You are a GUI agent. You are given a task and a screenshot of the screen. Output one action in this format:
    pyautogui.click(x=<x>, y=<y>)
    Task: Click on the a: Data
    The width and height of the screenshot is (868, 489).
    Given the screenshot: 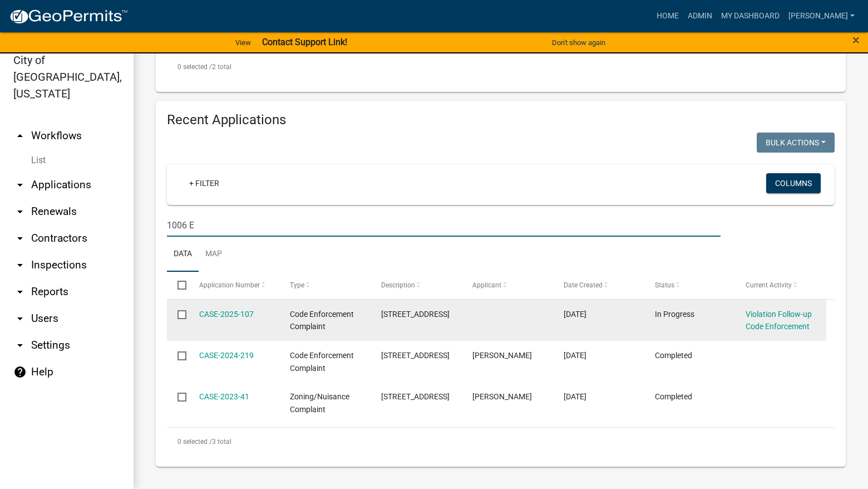 What is the action you would take?
    pyautogui.click(x=183, y=255)
    